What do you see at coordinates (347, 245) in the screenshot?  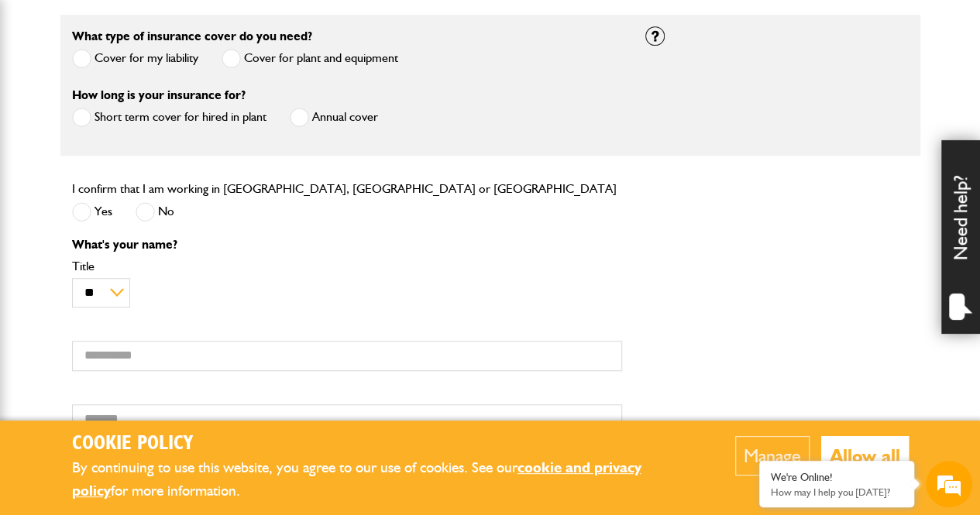 I see `p: What's your name?` at bounding box center [347, 245].